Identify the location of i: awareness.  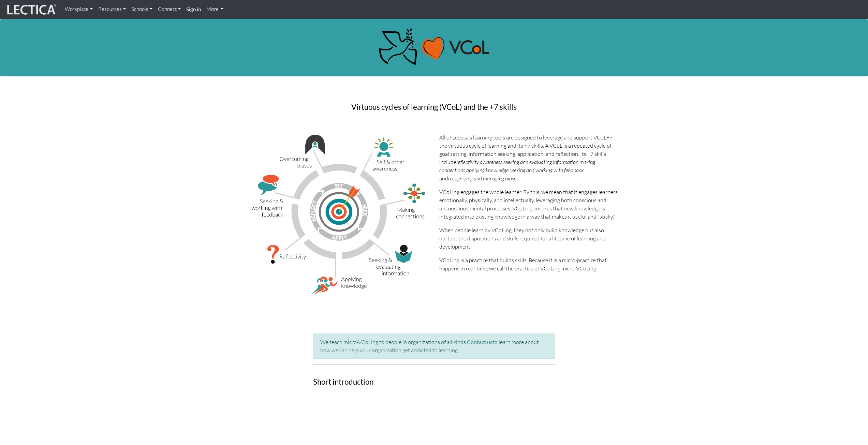
(491, 162).